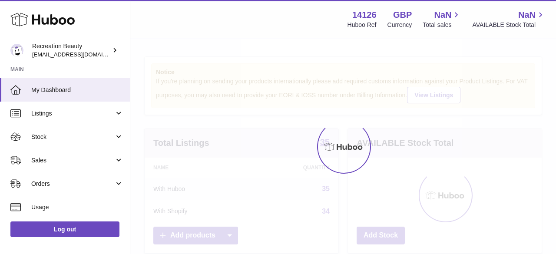  I want to click on a: NaN Total sales, so click(442, 19).